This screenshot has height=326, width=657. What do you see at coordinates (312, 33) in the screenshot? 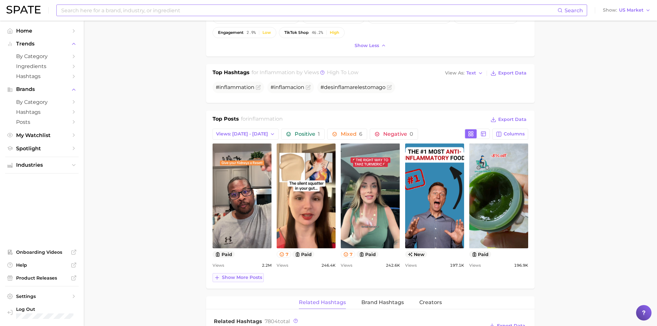
I see `button: TikTok shop46.2%High` at bounding box center [312, 33].